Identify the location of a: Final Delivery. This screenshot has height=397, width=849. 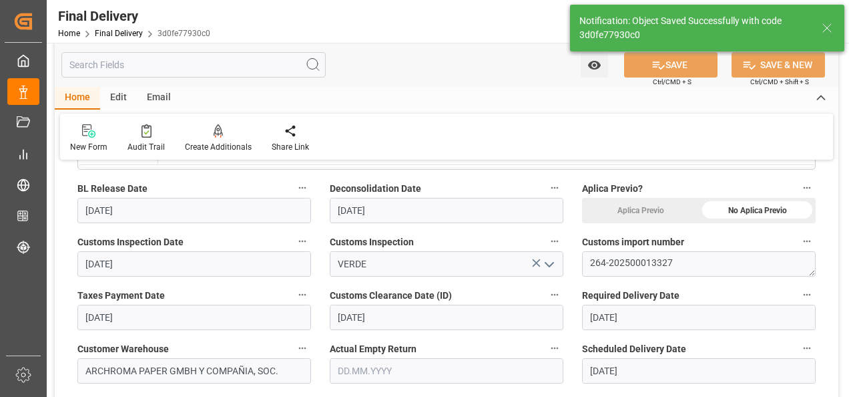
(119, 33).